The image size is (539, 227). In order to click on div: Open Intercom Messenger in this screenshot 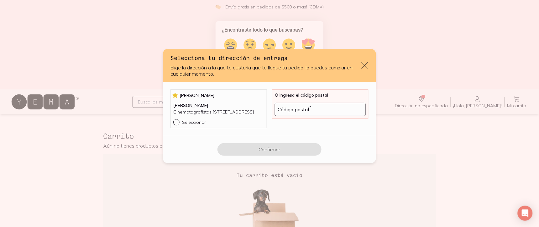, I will do `click(525, 214)`.